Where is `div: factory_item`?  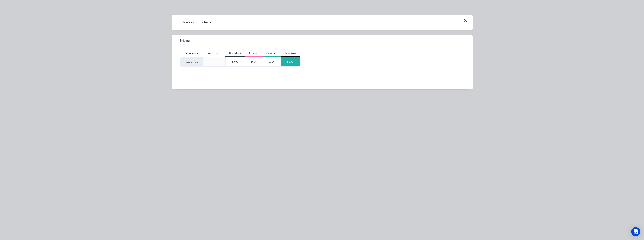
div: factory_item is located at coordinates (191, 62).